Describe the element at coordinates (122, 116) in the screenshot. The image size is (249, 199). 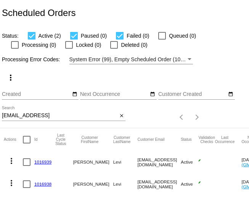
I see `mat-icon: close` at that location.